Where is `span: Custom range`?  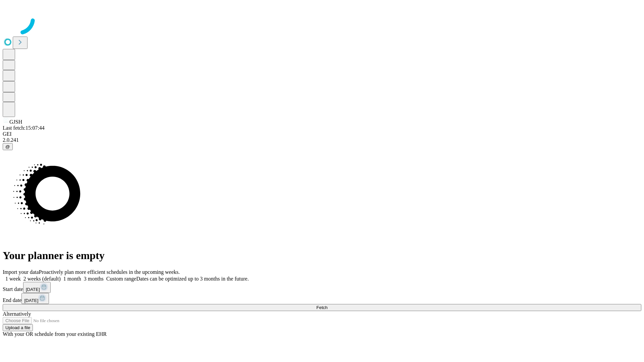 span: Custom range is located at coordinates (121, 278).